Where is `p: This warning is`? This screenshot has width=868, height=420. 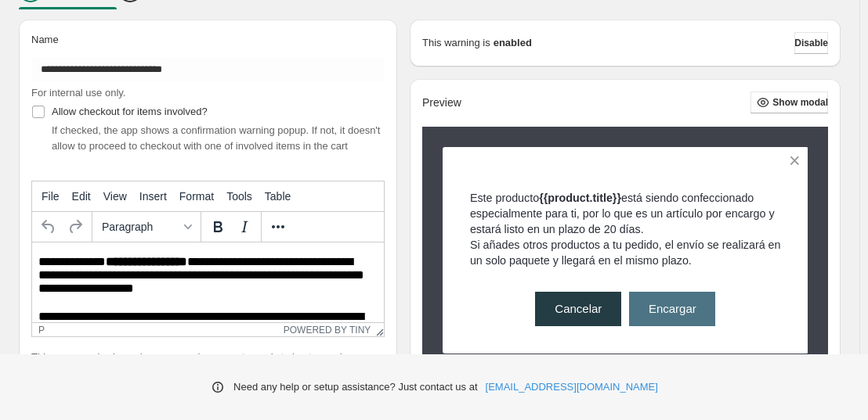 p: This warning is is located at coordinates (456, 43).